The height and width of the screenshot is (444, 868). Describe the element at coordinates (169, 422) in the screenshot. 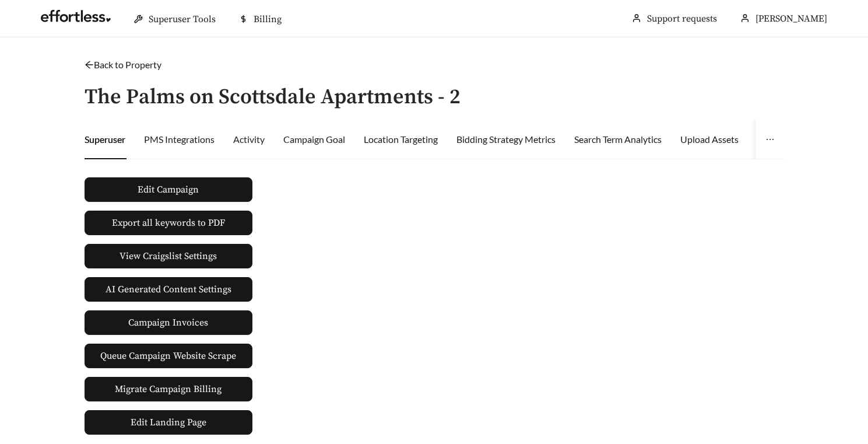

I see `a: Edit Landing Page` at that location.